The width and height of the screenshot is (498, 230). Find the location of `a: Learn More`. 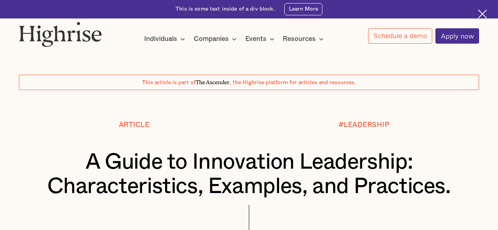

a: Learn More is located at coordinates (303, 9).